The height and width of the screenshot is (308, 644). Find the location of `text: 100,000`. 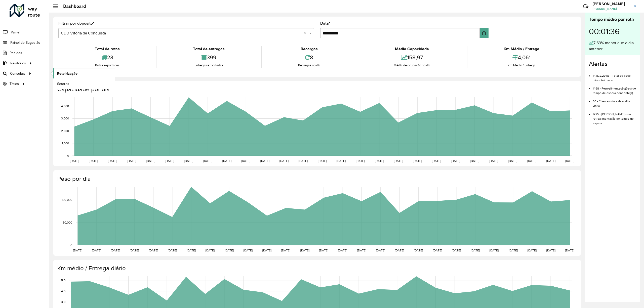

text: 100,000 is located at coordinates (67, 200).